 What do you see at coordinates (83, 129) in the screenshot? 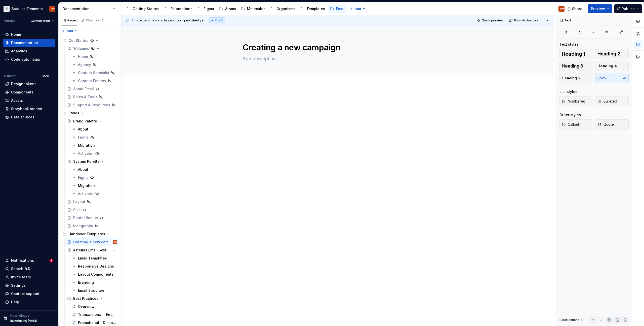
I see `div: About` at bounding box center [83, 129].